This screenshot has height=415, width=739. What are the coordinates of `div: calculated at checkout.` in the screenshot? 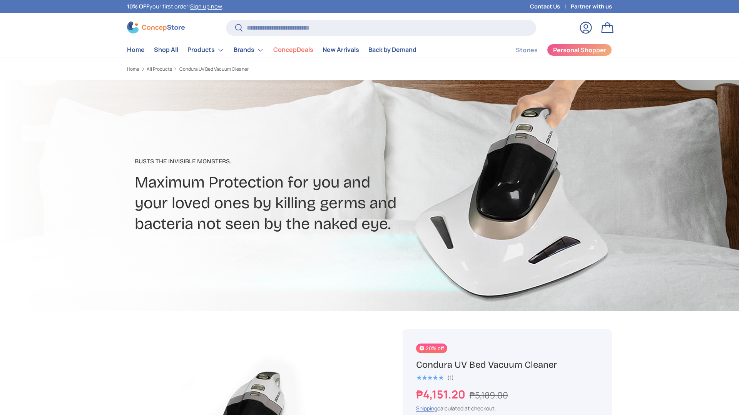 It's located at (507, 408).